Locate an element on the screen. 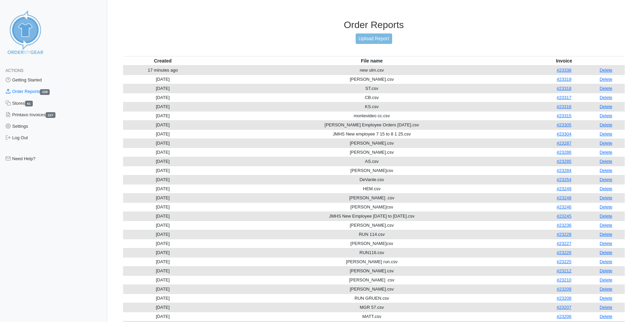 The image size is (644, 322). a: #23206 is located at coordinates (564, 317).